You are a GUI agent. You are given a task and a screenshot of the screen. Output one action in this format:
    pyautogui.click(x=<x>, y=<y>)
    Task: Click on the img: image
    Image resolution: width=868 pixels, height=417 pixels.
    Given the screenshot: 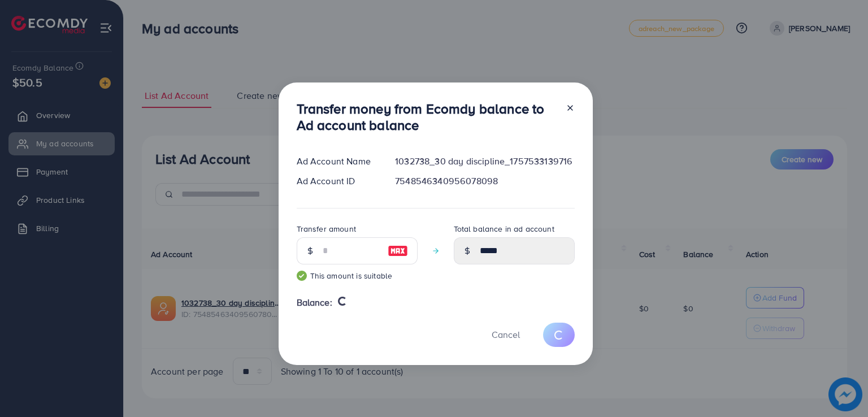 What is the action you would take?
    pyautogui.click(x=398, y=251)
    